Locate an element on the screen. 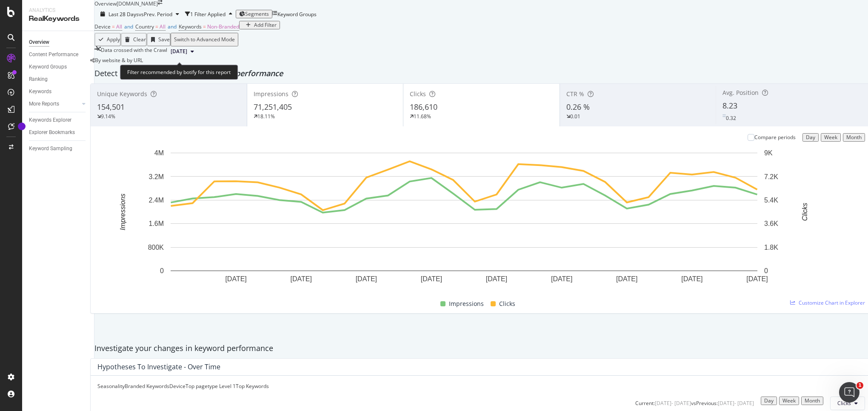 This screenshot has height=411, width=868. a: Keyword Groups is located at coordinates (59, 67).